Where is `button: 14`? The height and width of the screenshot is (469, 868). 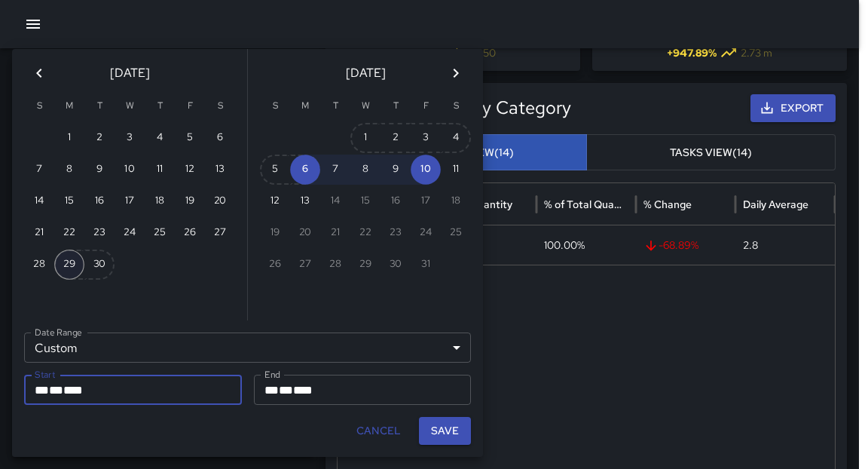 button: 14 is located at coordinates (39, 201).